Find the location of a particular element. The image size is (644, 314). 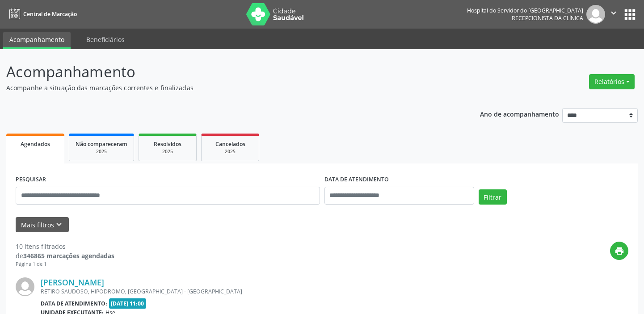

span: Agendados is located at coordinates (35, 144).